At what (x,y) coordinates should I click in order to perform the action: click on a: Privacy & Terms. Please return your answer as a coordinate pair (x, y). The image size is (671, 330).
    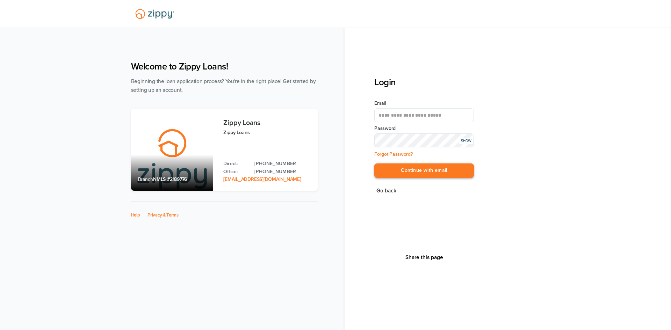
    Looking at the image, I should click on (163, 215).